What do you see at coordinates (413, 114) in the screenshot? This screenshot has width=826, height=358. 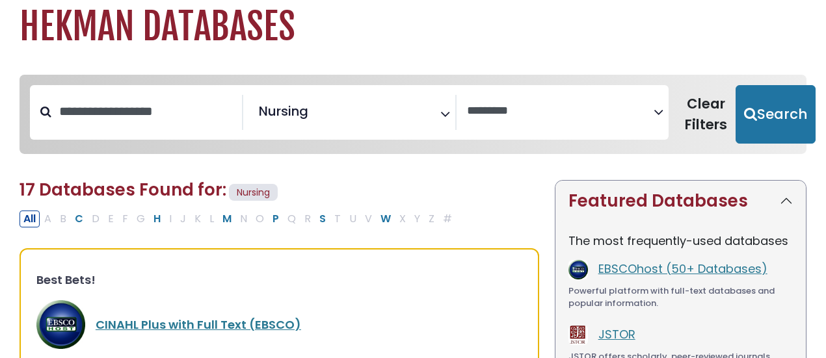 I see `nav: Search filters` at bounding box center [413, 114].